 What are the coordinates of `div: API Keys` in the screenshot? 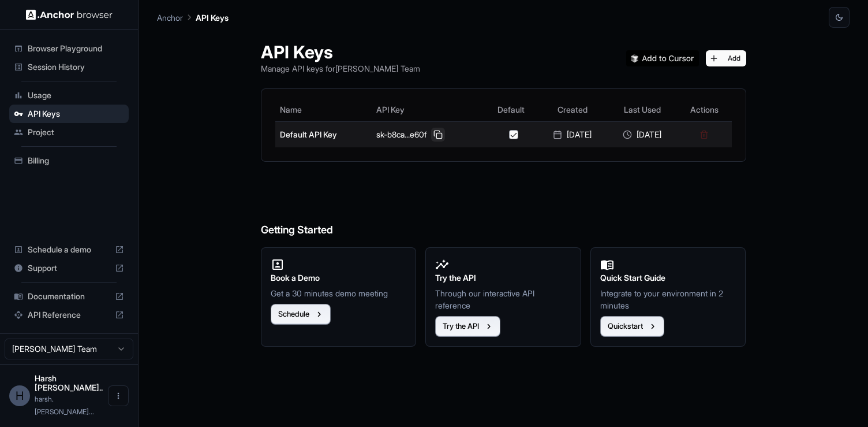 It's located at (69, 114).